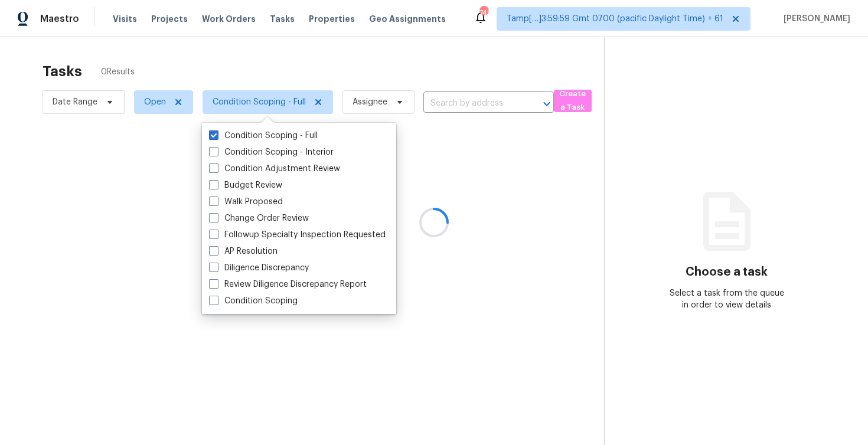 This screenshot has height=445, width=868. I want to click on label: Condition Adjustment Review, so click(274, 169).